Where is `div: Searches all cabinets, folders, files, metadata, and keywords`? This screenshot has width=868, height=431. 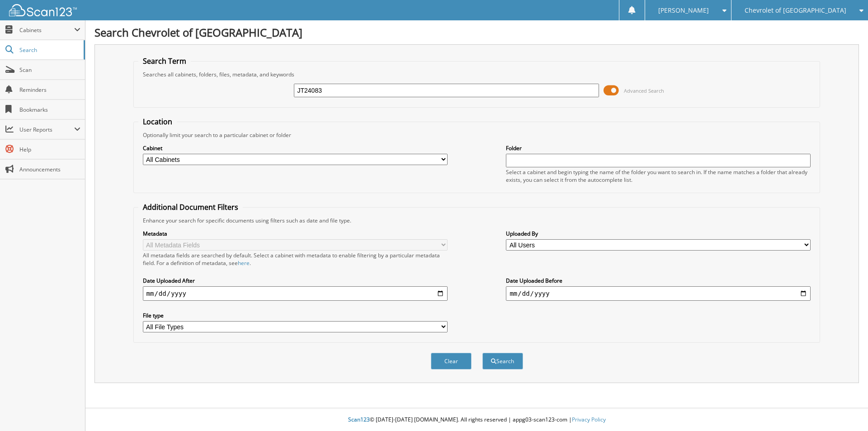 div: Searches all cabinets, folders, files, metadata, and keywords is located at coordinates (477, 75).